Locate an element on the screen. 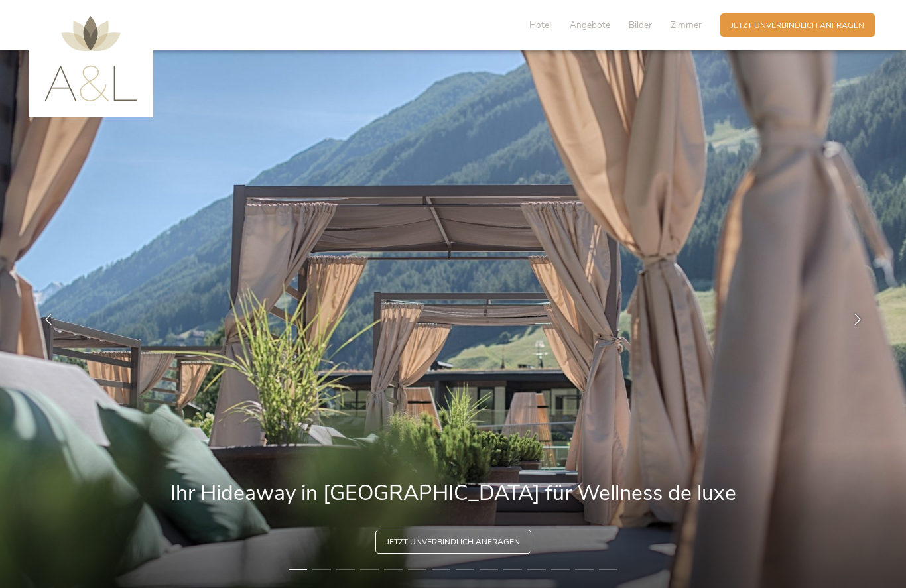 The height and width of the screenshot is (588, 906). span: Bilder is located at coordinates (640, 25).